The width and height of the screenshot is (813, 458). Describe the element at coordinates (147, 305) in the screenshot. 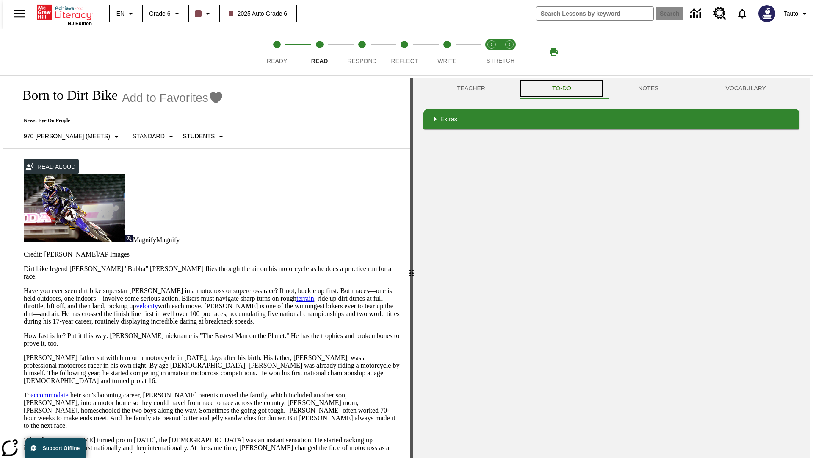

I see `a: velocity` at that location.